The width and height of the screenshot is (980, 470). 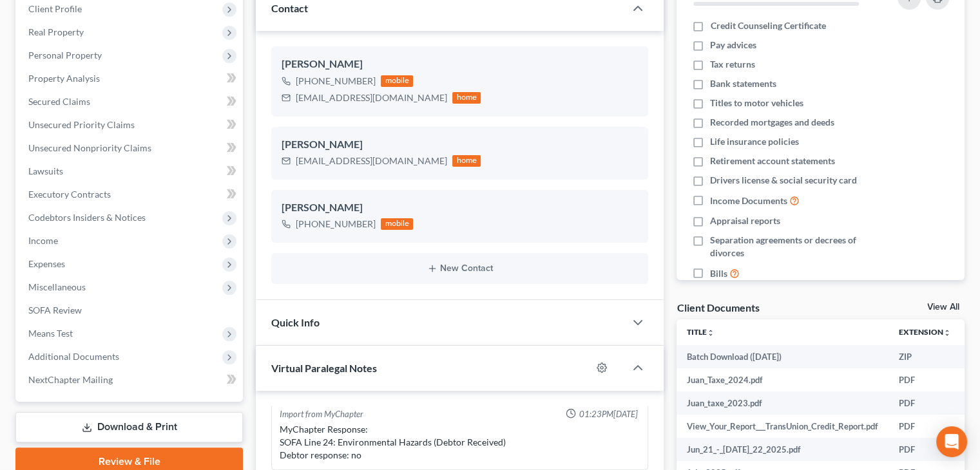 I want to click on span: Miscellaneous, so click(x=57, y=287).